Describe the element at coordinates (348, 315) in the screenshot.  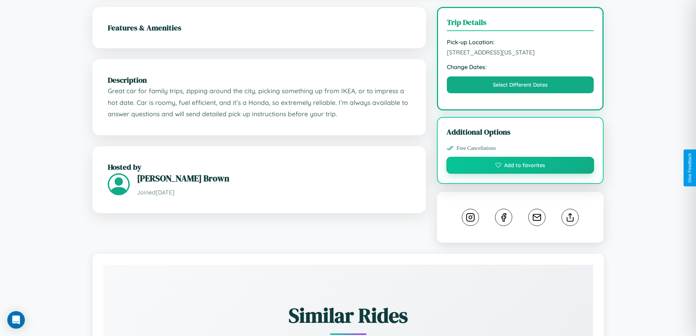
I see `h2: Similar Rides` at that location.